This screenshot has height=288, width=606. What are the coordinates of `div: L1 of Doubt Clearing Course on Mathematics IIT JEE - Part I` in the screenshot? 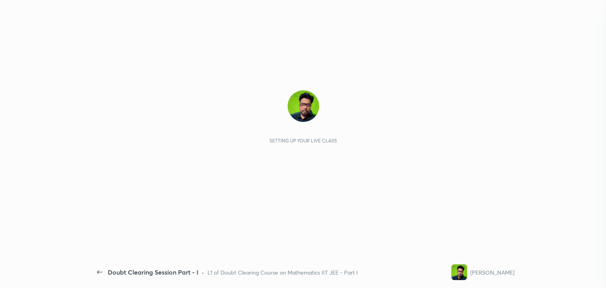 It's located at (282, 272).